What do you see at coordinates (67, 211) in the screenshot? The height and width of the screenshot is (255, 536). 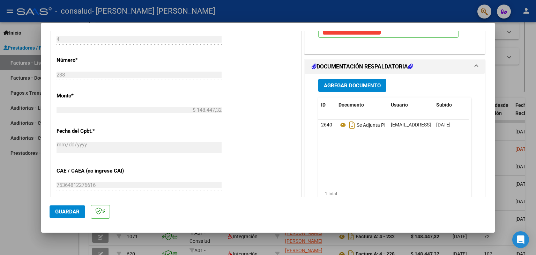 I see `span: Guardar` at bounding box center [67, 211].